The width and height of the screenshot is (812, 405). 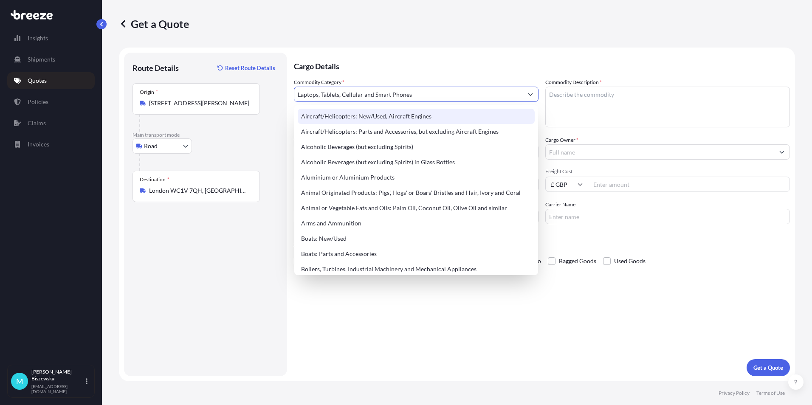 What do you see at coordinates (149, 92) in the screenshot?
I see `div: Origin` at bounding box center [149, 92].